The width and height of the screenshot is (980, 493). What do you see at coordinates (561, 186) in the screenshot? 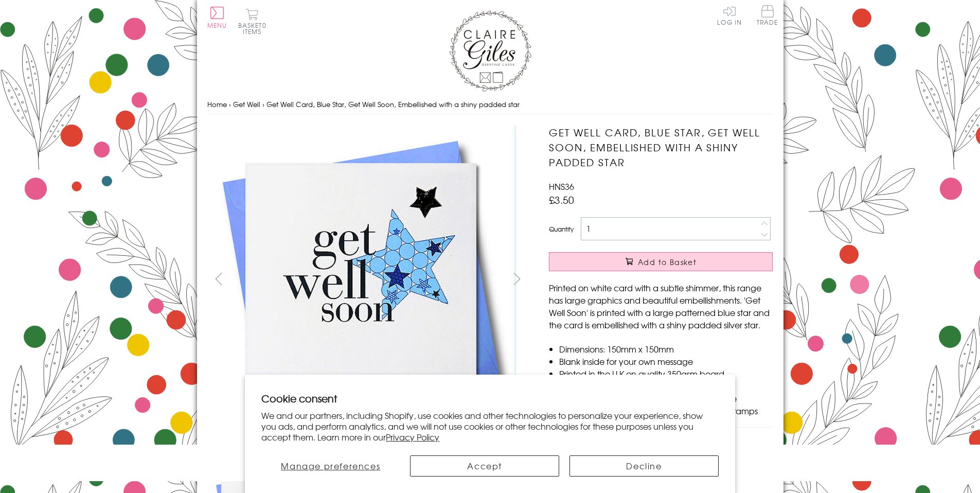
I see `span: HNS36` at bounding box center [561, 186].